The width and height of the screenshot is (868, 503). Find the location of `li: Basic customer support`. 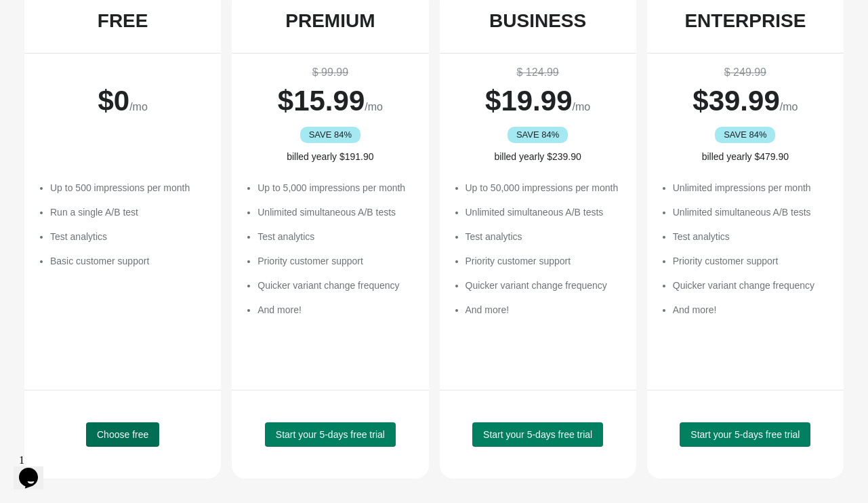

li: Basic customer support is located at coordinates (129, 261).